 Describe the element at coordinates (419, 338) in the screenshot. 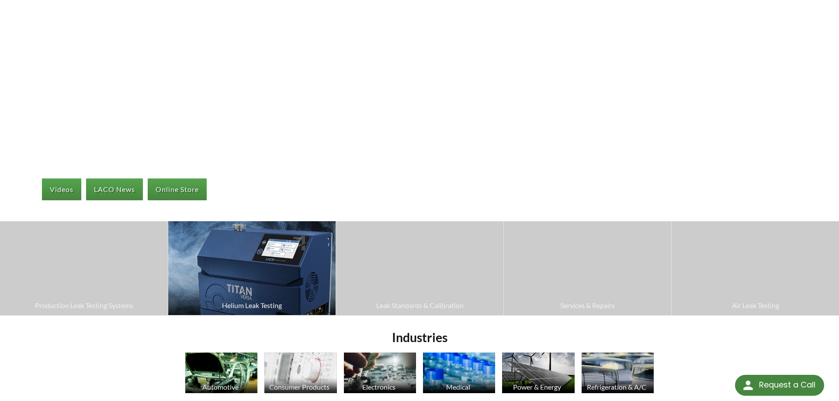

I see `h2: Industries` at that location.